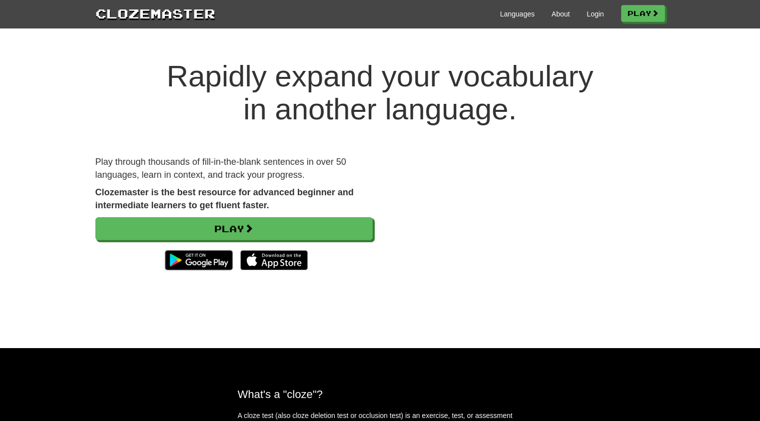  Describe the element at coordinates (517, 14) in the screenshot. I see `a: Languages` at that location.